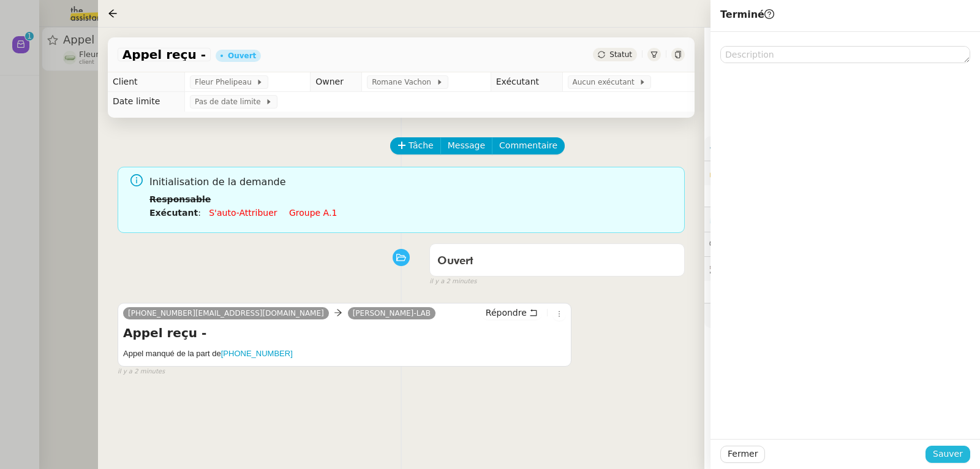 The width and height of the screenshot is (980, 469). Describe the element at coordinates (313, 213) in the screenshot. I see `a: Groupe a.1` at that location.